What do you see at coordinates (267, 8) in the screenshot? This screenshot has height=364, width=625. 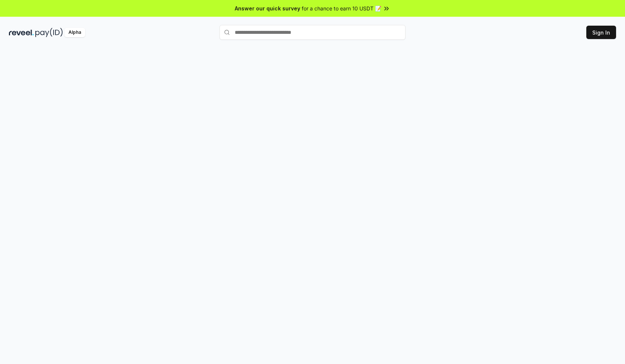 I see `span: Answer our quick survey` at bounding box center [267, 8].